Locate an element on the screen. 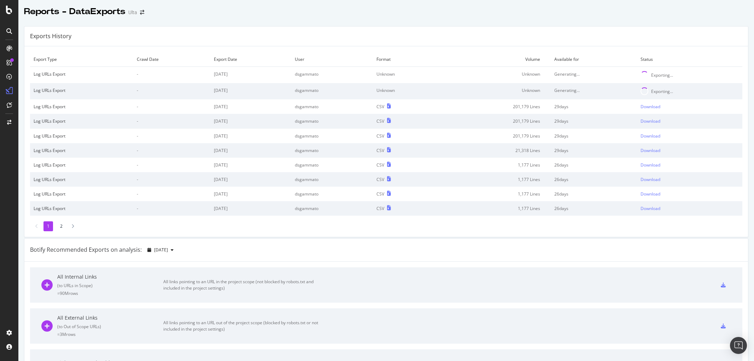 The height and width of the screenshot is (361, 754). div: All Internal Links is located at coordinates (110, 277).